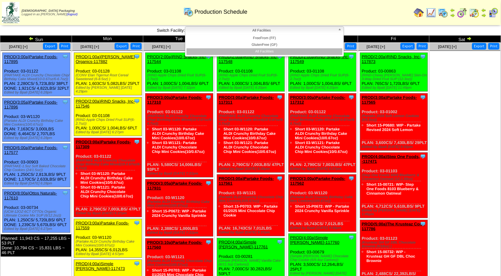  What do you see at coordinates (262, 31) in the screenshot?
I see `span: All Facilities` at bounding box center [262, 31].